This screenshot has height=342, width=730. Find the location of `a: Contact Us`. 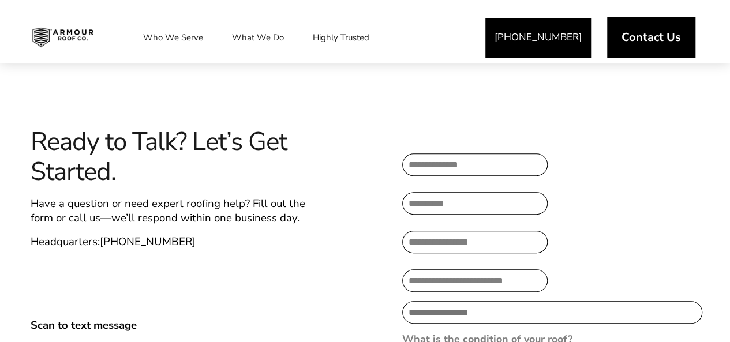

a: Contact Us is located at coordinates (651, 38).